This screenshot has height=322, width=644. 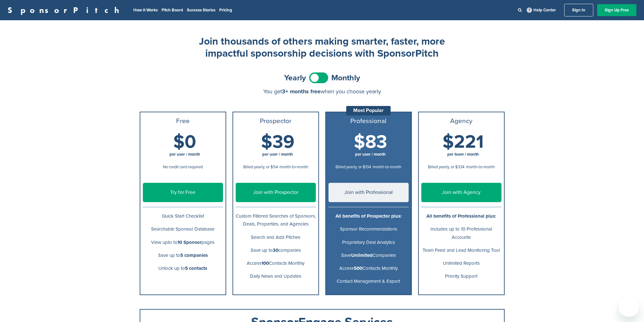 I want to click on a: Join with Prospector, so click(x=276, y=192).